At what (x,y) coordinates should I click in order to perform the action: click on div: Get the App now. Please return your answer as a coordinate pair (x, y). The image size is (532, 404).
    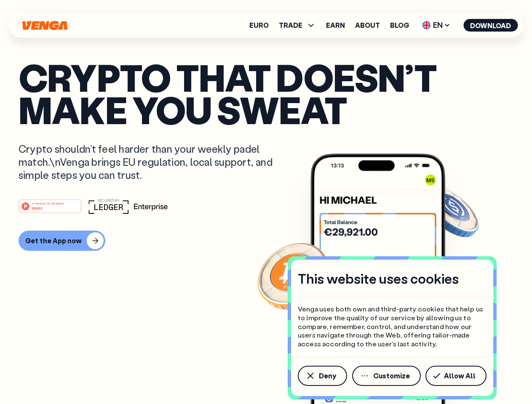
    Looking at the image, I should click on (54, 241).